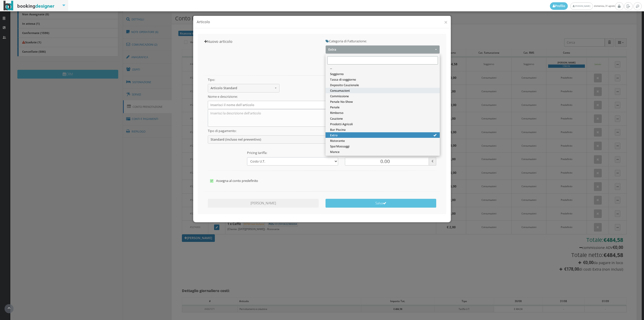 Image resolution: width=644 pixels, height=320 pixels. I want to click on h5: Tipo:, so click(244, 80).